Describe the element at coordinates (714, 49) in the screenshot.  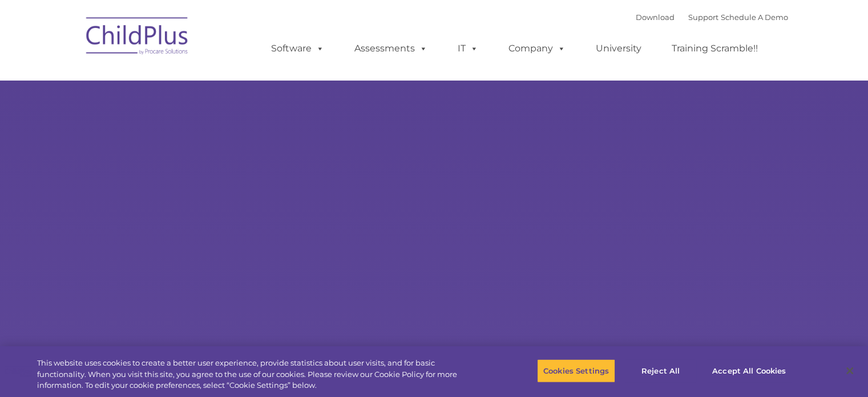
I see `a: Training Scramble!!` at that location.